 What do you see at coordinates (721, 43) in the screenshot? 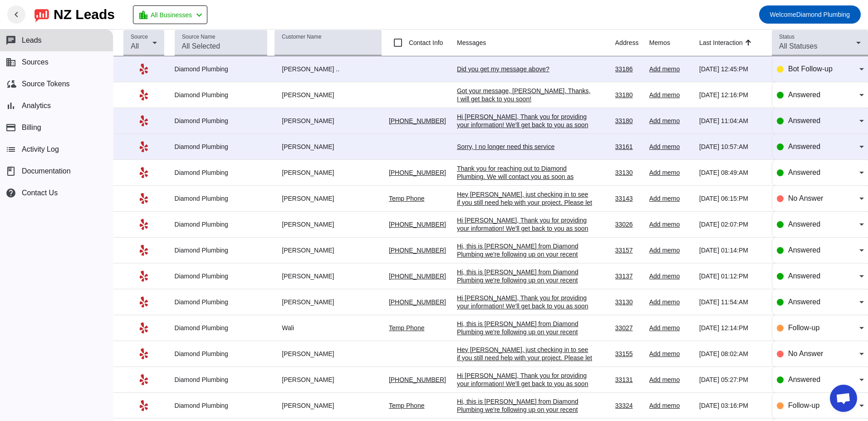
I see `div: Last Interaction` at bounding box center [721, 43].